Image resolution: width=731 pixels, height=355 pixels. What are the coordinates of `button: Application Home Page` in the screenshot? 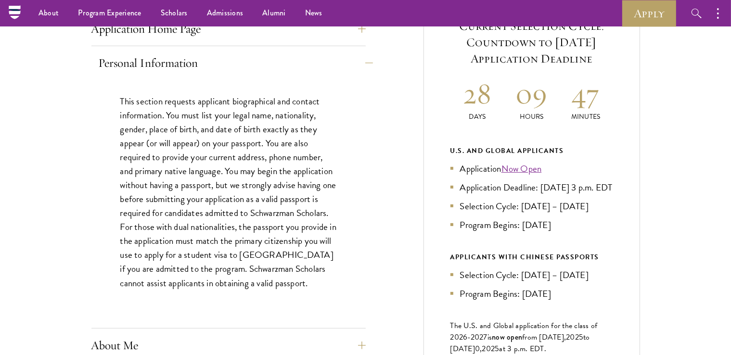 It's located at (229, 29).